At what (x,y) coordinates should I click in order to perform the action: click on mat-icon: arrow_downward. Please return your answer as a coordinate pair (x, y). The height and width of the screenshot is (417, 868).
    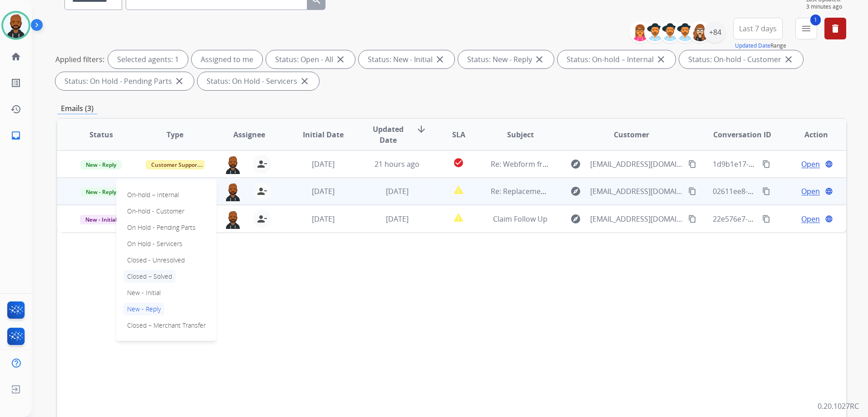
    Looking at the image, I should click on (421, 129).